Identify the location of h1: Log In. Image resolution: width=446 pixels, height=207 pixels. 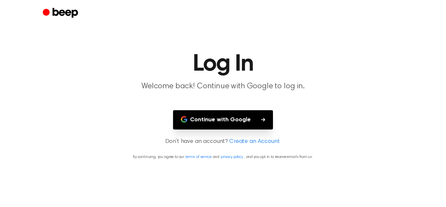
(223, 64).